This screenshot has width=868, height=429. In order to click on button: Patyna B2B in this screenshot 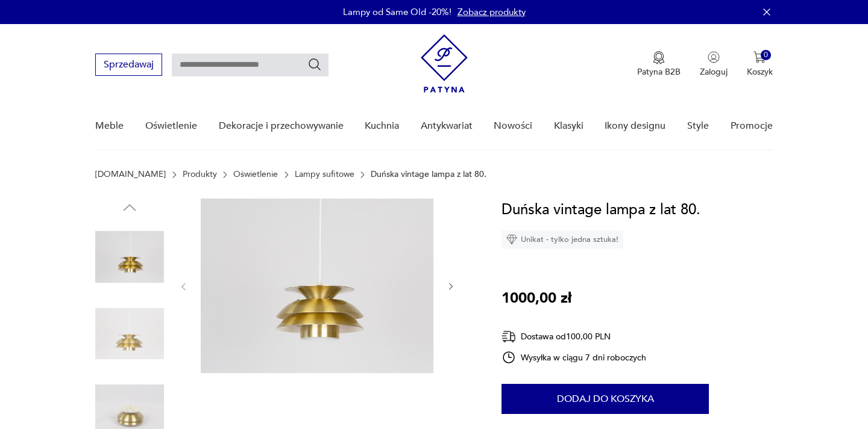, I will do `click(659, 65)`.